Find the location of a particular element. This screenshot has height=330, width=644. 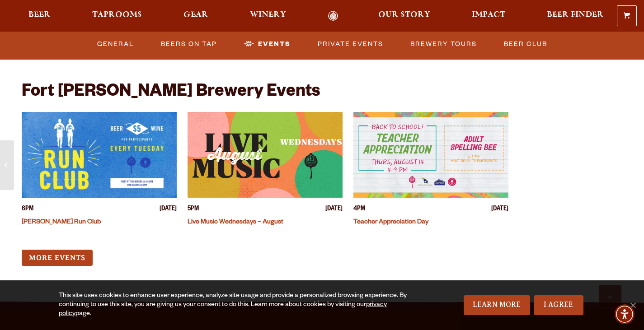

a: Beer is located at coordinates (39, 16).